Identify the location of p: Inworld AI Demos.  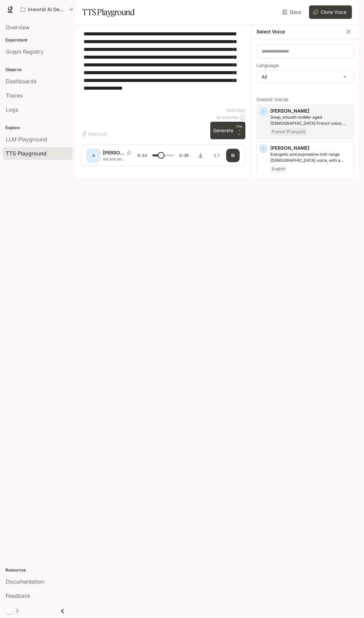
(47, 10).